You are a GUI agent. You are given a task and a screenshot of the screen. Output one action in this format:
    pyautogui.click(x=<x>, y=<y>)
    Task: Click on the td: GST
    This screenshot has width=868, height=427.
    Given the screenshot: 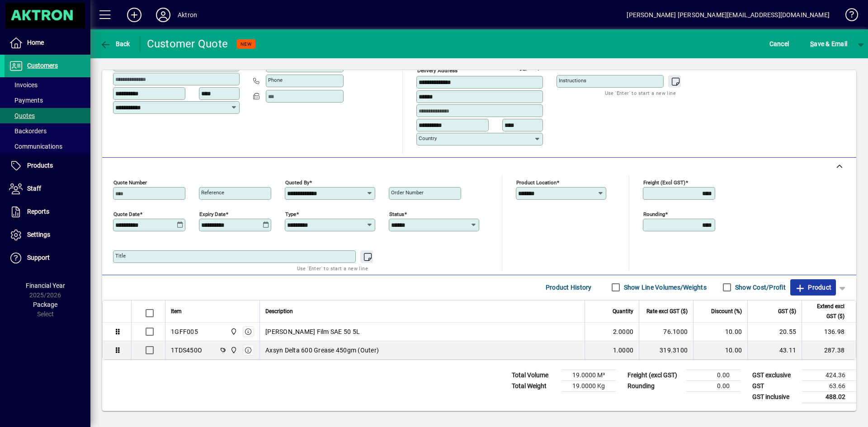 What is the action you would take?
    pyautogui.click(x=775, y=386)
    